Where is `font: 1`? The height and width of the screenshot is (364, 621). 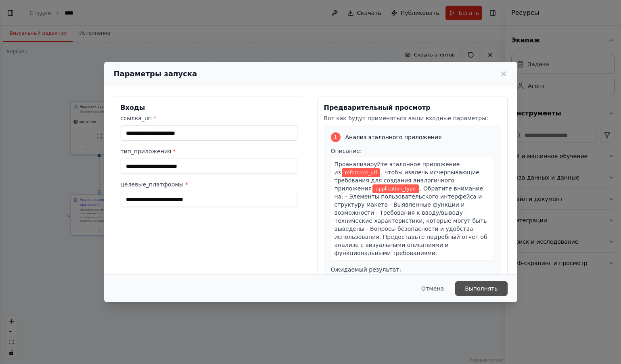
font: 1 is located at coordinates (336, 137).